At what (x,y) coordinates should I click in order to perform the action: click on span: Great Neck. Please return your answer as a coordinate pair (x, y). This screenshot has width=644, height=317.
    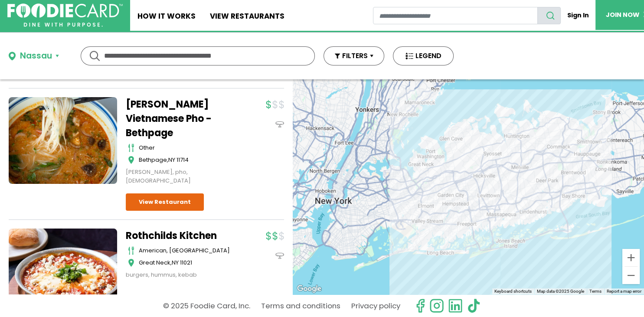
    Looking at the image, I should click on (155, 262).